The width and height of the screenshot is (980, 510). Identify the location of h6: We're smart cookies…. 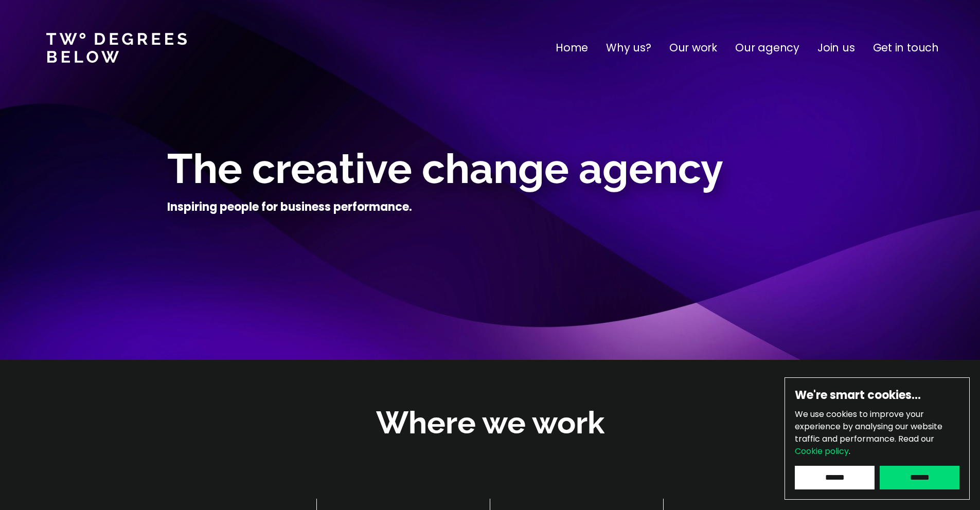
(877, 396).